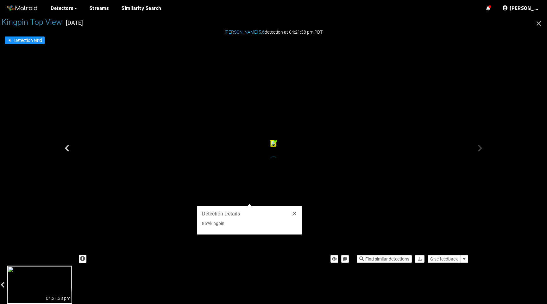 The height and width of the screenshot is (304, 547). I want to click on span: defect, so click(279, 140).